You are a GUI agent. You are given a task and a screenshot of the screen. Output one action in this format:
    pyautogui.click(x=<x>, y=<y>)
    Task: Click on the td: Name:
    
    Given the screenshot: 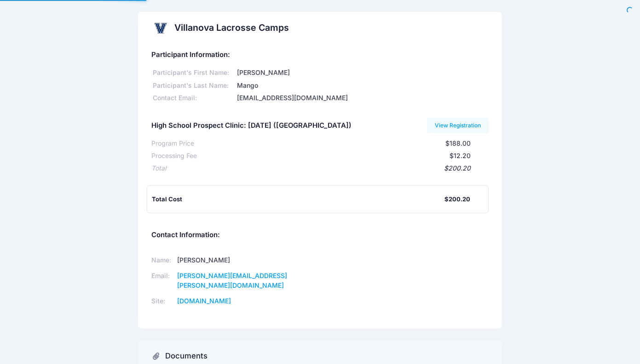 What is the action you would take?
    pyautogui.click(x=163, y=261)
    